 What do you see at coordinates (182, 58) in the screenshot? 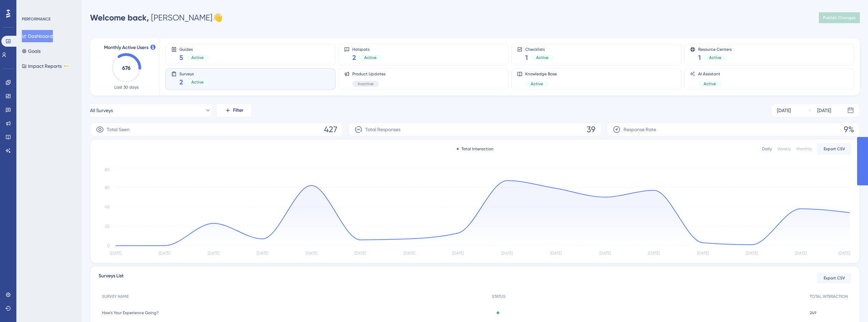
I see `span: 5` at bounding box center [182, 58].